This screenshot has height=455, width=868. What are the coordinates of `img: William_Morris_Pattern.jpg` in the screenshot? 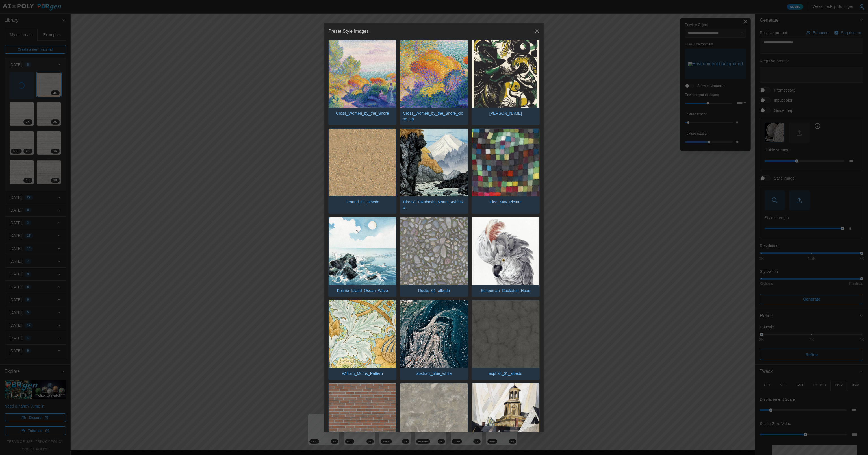 It's located at (362, 334).